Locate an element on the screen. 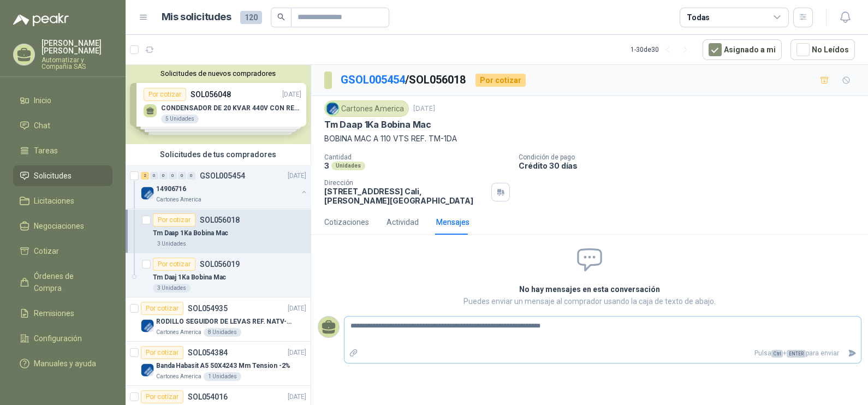 The width and height of the screenshot is (868, 405). p: Dirección is located at coordinates (405, 183).